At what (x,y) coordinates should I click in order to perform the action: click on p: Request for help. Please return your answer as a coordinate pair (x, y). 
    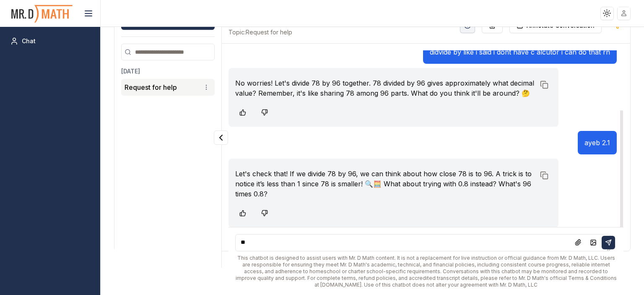
    Looking at the image, I should click on (150, 88).